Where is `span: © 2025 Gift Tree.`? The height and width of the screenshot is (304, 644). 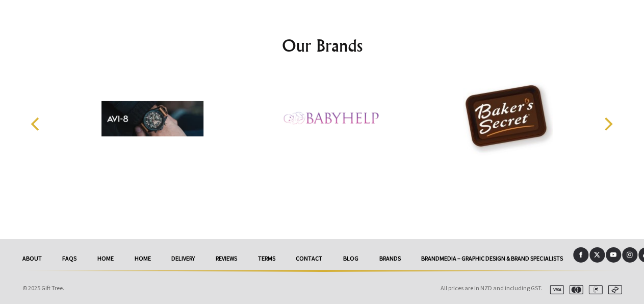
span: © 2025 Gift Tree. is located at coordinates (43, 288).